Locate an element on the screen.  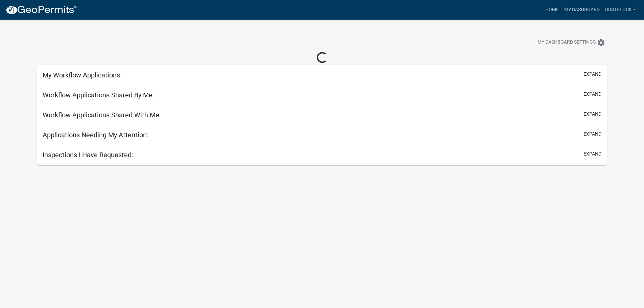
h5: Workflow Applications Shared By Me: is located at coordinates (98, 95).